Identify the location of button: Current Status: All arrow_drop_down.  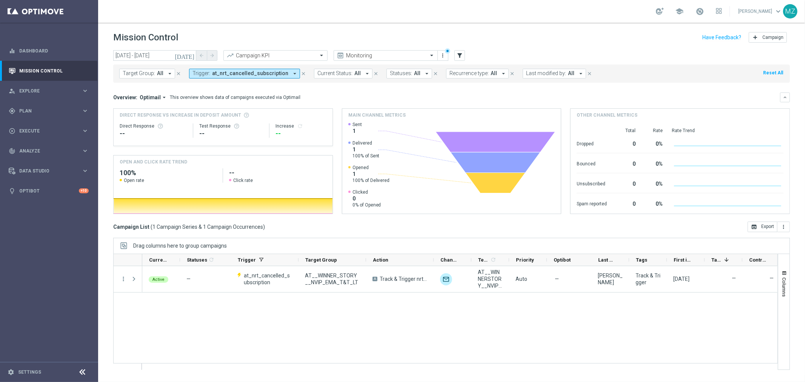
(343, 74).